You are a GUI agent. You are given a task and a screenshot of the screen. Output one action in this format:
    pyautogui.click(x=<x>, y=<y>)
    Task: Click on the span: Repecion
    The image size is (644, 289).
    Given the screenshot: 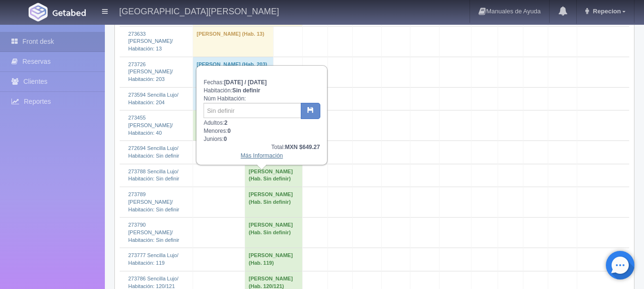 What is the action you would take?
    pyautogui.click(x=606, y=11)
    